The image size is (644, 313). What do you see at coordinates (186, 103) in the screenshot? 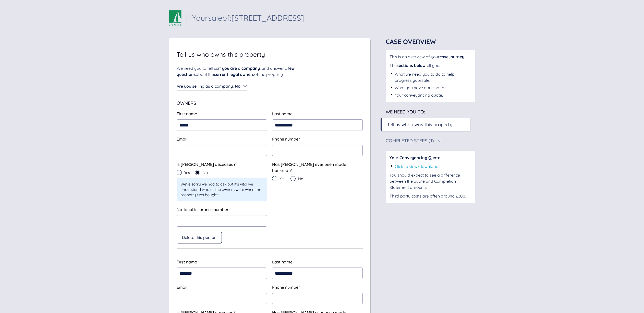
I see `span: Owners` at bounding box center [186, 103].